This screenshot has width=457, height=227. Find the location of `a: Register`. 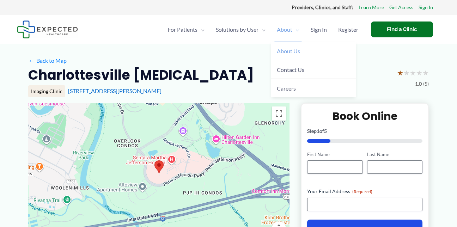

a: Register is located at coordinates (348, 30).